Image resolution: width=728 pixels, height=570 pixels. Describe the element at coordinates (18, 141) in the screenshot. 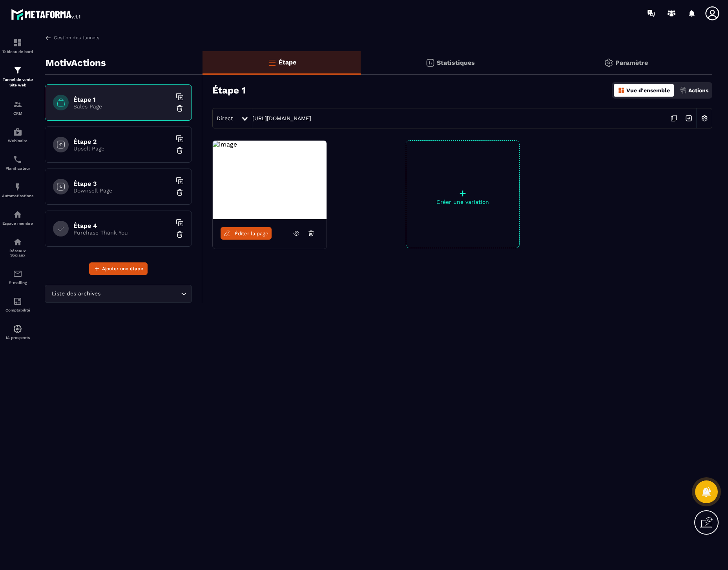

I see `p: Webinaire` at that location.